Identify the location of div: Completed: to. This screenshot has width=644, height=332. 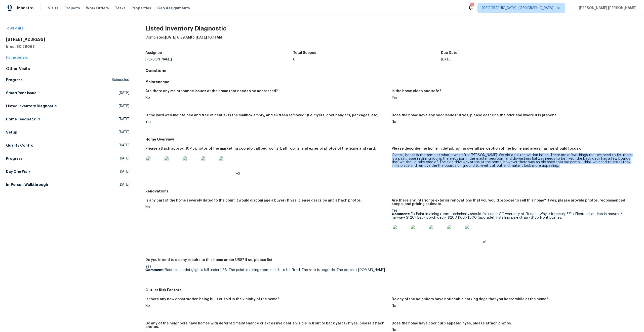
(392, 42).